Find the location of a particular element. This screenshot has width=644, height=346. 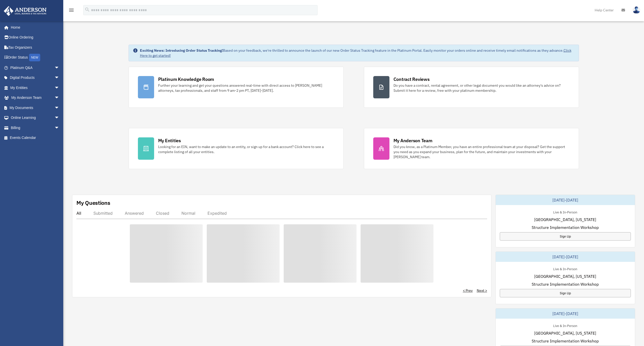

a: Home is located at coordinates (34, 27).